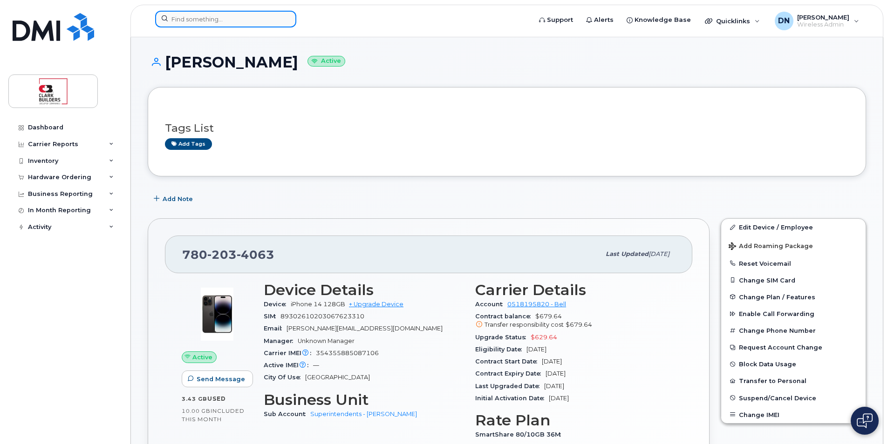  What do you see at coordinates (347, 353) in the screenshot?
I see `span: 354355885087106` at bounding box center [347, 353].